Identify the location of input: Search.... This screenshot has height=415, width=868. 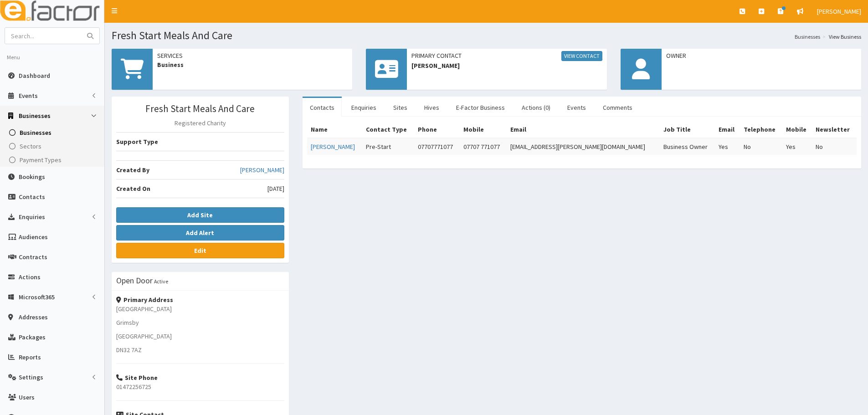
(43, 36).